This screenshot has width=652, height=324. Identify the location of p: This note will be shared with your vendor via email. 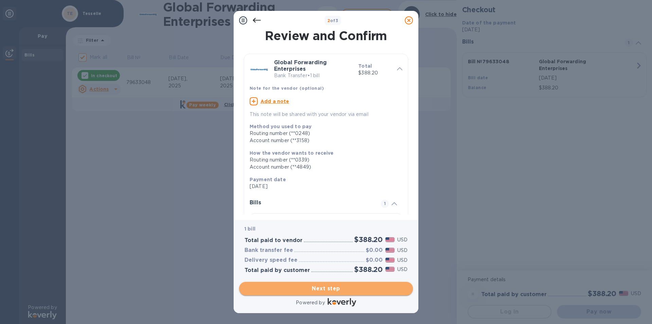
(326, 114).